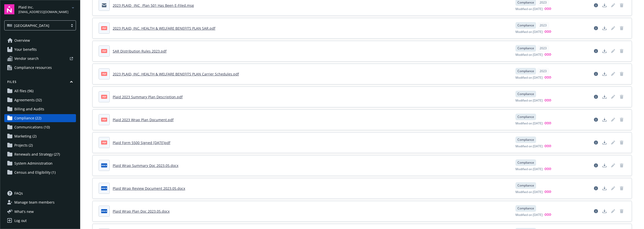 This screenshot has width=644, height=229. What do you see at coordinates (40, 164) in the screenshot?
I see `a: System Administration` at bounding box center [40, 164].